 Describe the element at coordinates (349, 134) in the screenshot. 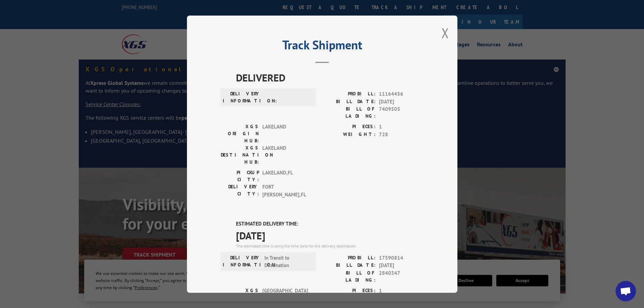

I see `label: WEIGHT:` at that location.